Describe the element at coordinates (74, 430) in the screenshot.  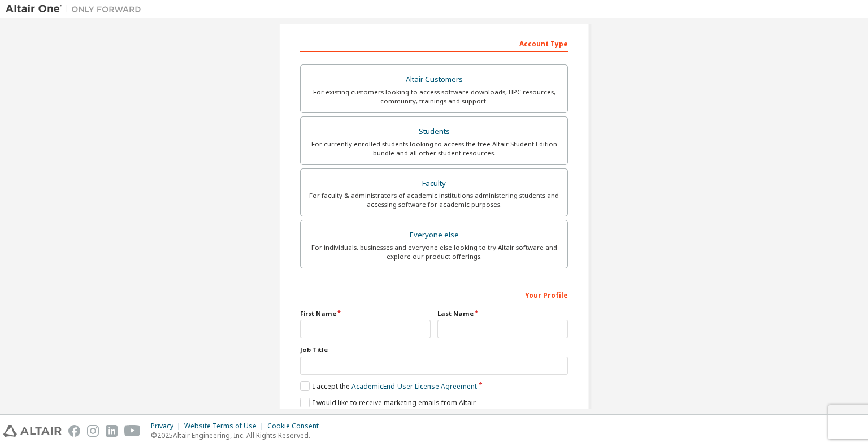
I see `img: facebook.svg` at that location.